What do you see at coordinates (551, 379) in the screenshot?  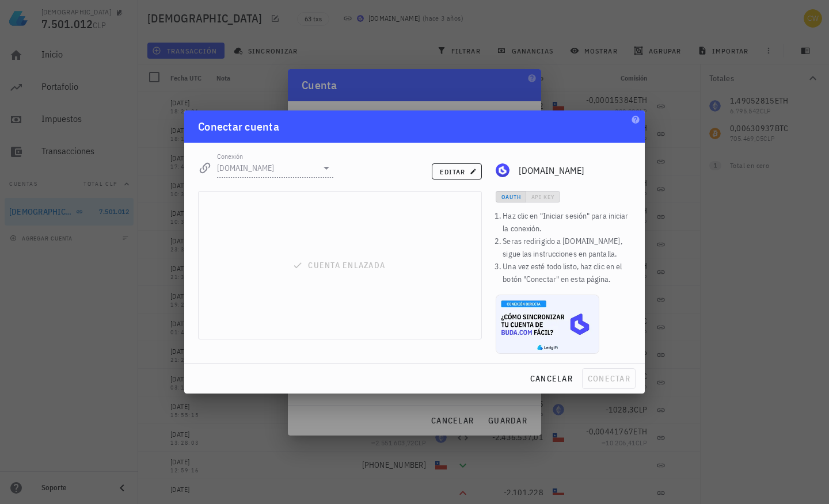 I see `span: cancelar` at bounding box center [551, 379].